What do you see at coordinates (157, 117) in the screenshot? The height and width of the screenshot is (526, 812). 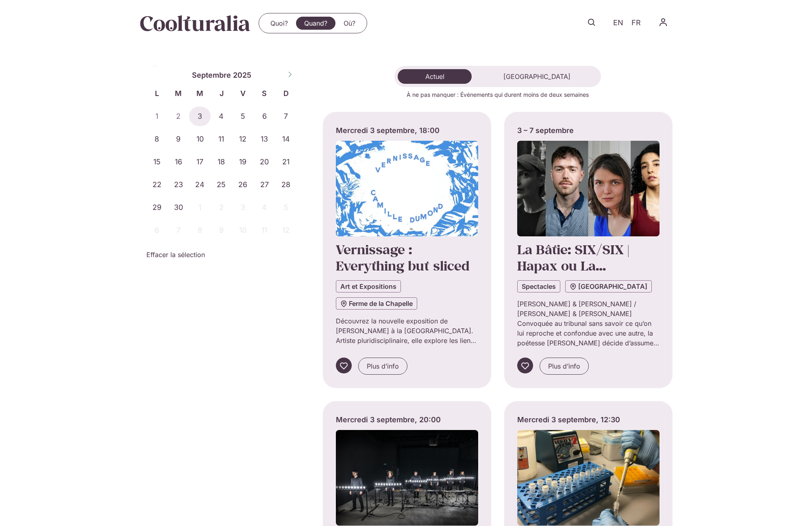 I see `span: Septembre 1, 2025` at bounding box center [157, 117].